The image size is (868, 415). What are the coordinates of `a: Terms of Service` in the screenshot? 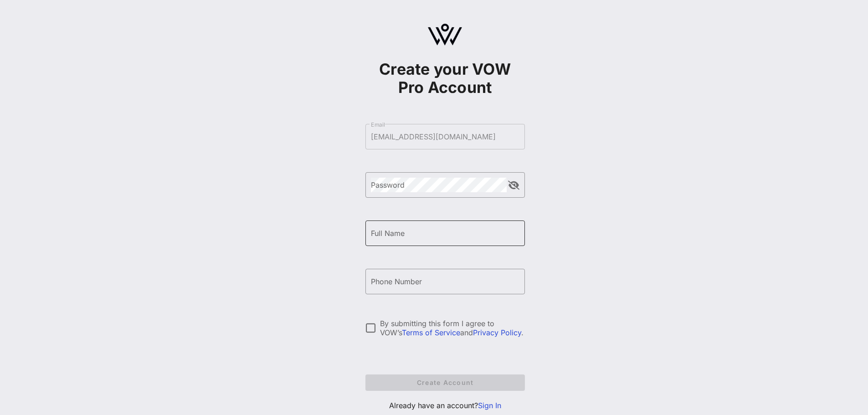 It's located at (431, 332).